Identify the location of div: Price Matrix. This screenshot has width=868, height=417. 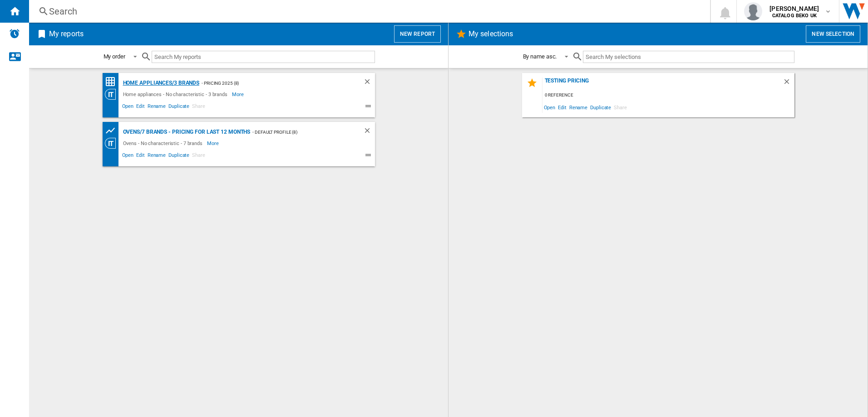
(112, 82).